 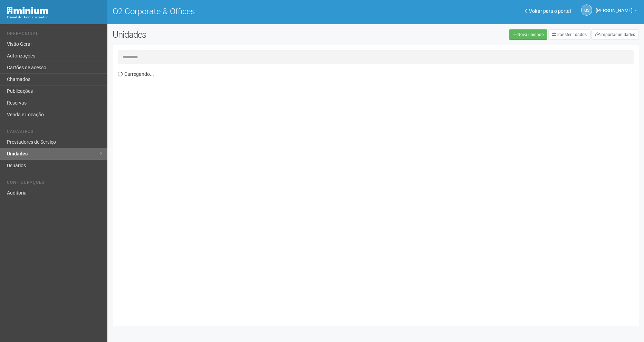 What do you see at coordinates (615, 34) in the screenshot?
I see `a: Importar unidades` at bounding box center [615, 34].